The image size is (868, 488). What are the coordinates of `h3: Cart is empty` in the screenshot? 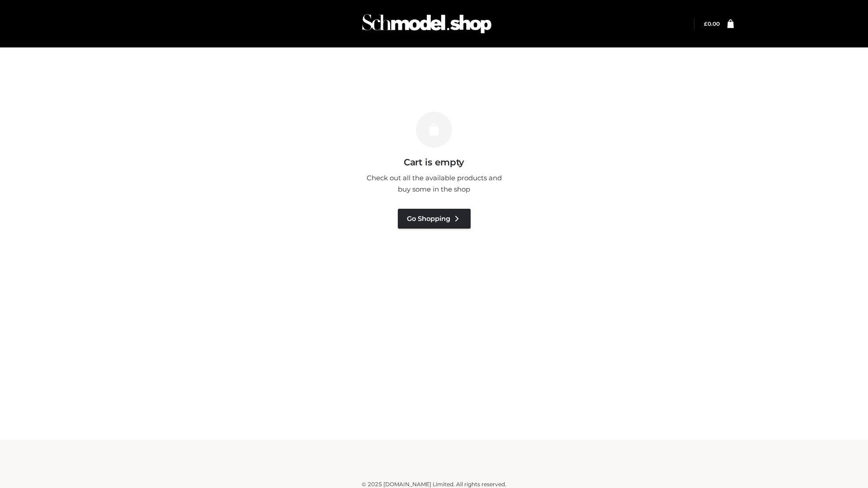 It's located at (434, 162).